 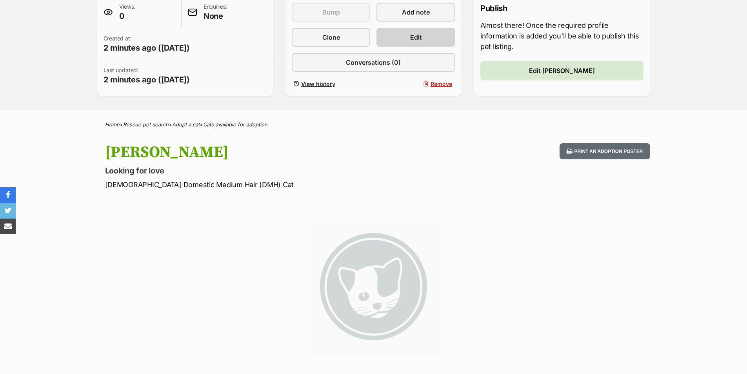 What do you see at coordinates (146, 124) in the screenshot?
I see `a: Rescue pet search` at bounding box center [146, 124].